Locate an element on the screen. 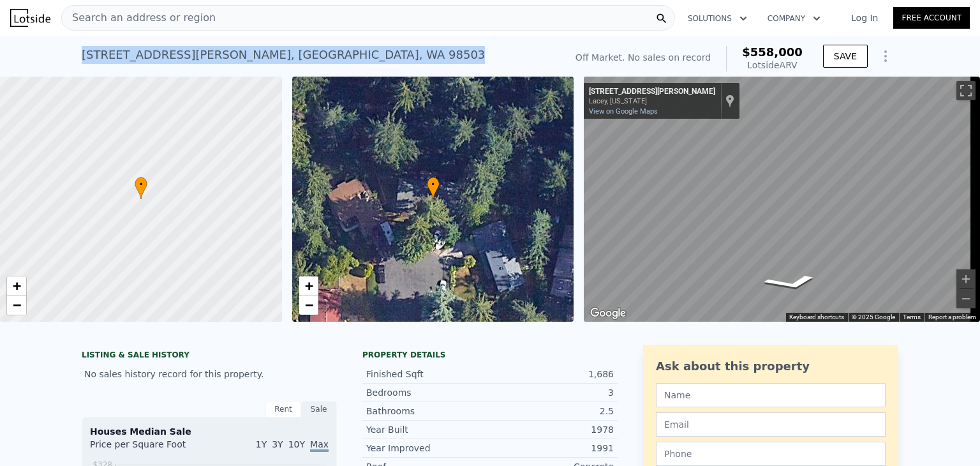 Image resolution: width=980 pixels, height=466 pixels. div: Houses Median Sale is located at coordinates (210, 431).